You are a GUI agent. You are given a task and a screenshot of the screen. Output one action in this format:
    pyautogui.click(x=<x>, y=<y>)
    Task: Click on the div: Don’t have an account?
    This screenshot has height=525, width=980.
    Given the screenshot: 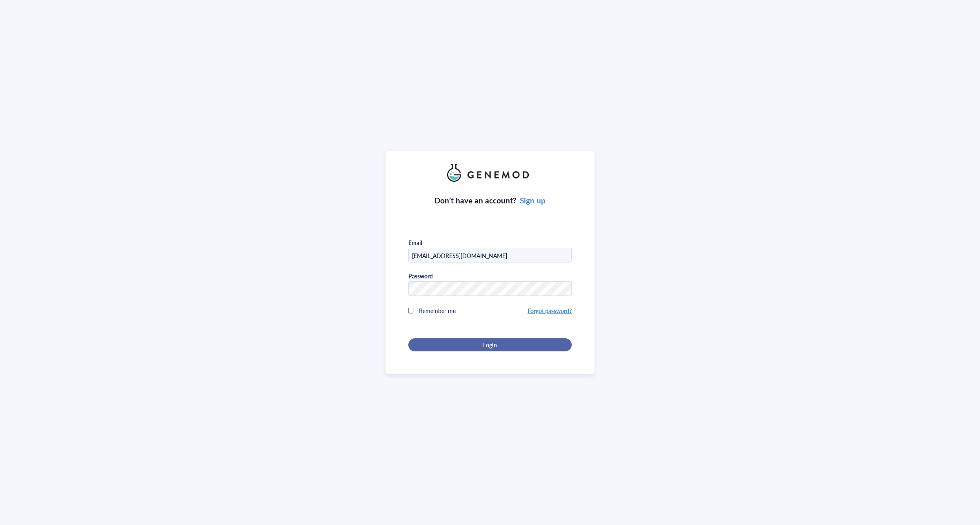 What is the action you would take?
    pyautogui.click(x=490, y=201)
    